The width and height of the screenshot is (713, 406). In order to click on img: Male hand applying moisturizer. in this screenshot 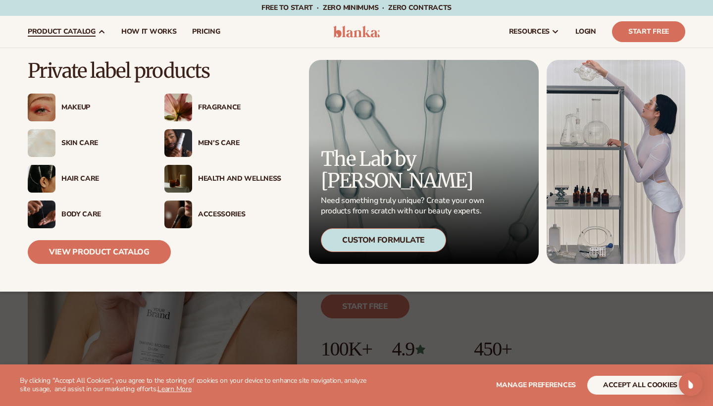, I will do `click(42, 214)`.